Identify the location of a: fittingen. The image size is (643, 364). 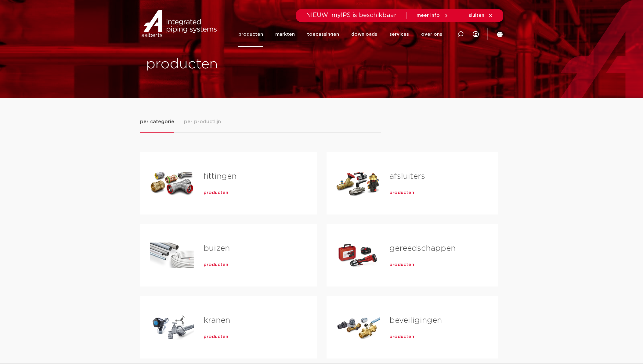
(220, 176).